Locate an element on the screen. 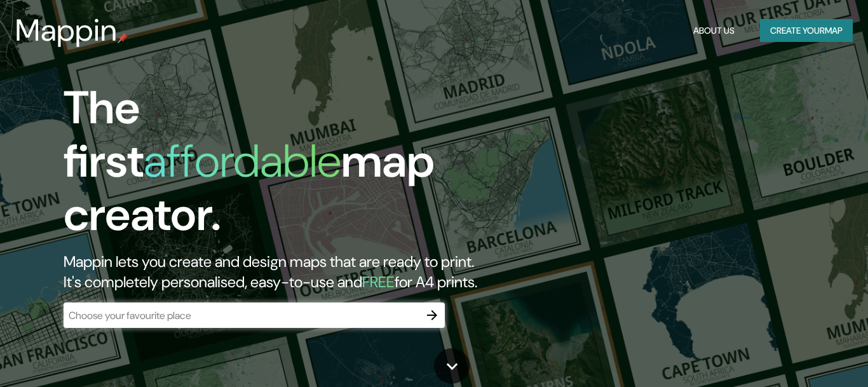 The width and height of the screenshot is (868, 387). button: About Us is located at coordinates (714, 30).